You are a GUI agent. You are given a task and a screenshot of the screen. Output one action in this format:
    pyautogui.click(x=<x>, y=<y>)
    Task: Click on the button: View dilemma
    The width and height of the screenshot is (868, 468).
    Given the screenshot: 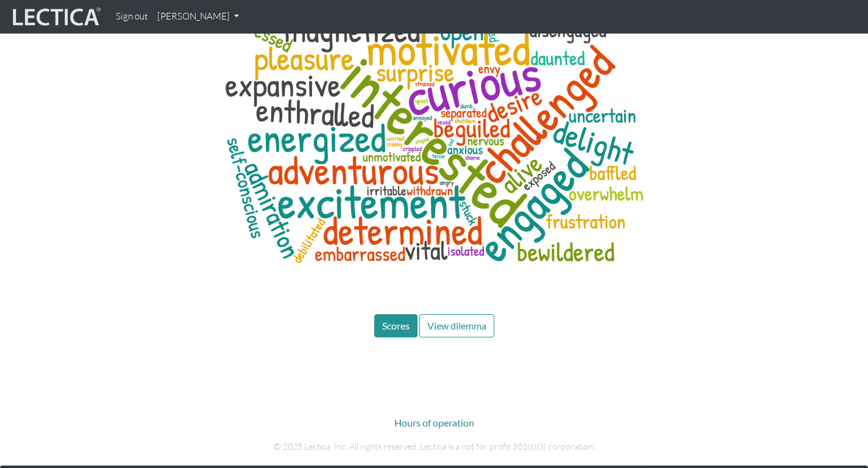 What is the action you would take?
    pyautogui.click(x=457, y=326)
    